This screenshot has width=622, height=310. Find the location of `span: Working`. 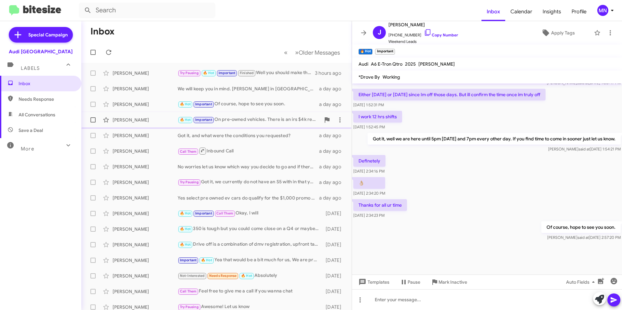

span: Working is located at coordinates (391, 77).